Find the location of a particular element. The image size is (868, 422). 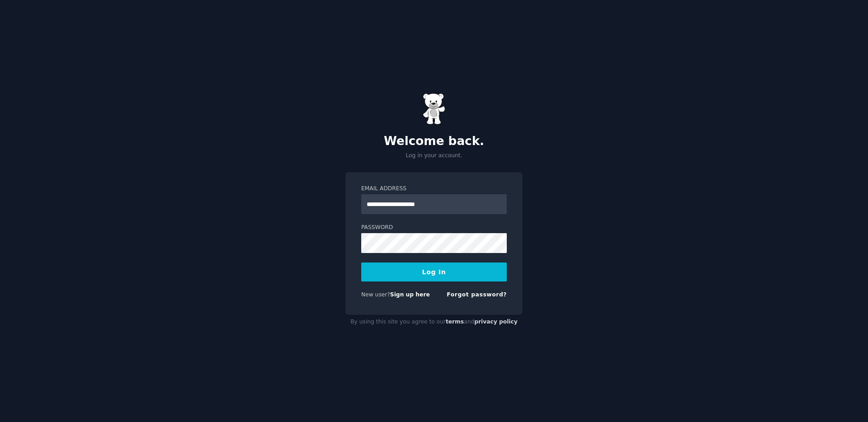

a: Forgot password? is located at coordinates (477, 295).